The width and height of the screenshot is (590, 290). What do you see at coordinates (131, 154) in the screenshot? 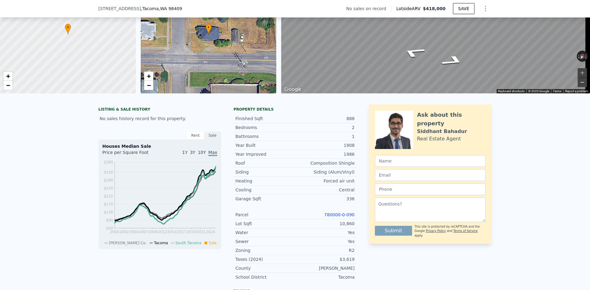
I see `div: Price per Square Foot` at bounding box center [131, 154].